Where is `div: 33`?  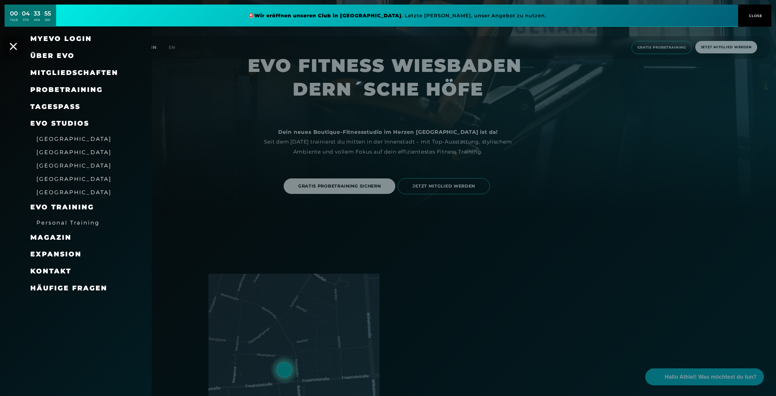 div: 33 is located at coordinates (37, 13).